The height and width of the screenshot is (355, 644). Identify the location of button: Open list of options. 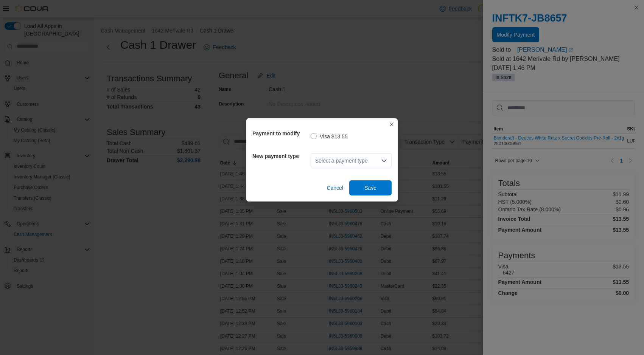
(384, 161).